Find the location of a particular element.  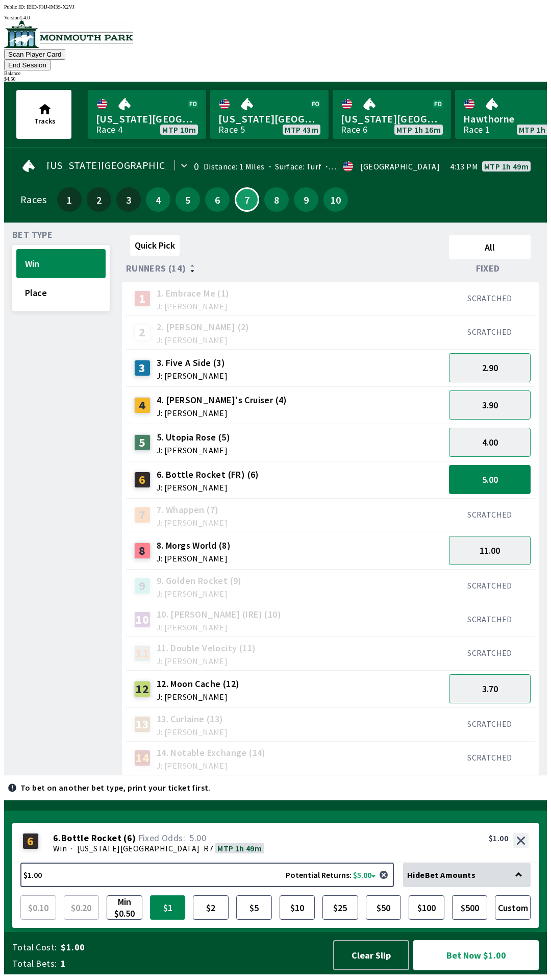

button: $500 is located at coordinates (470, 908).